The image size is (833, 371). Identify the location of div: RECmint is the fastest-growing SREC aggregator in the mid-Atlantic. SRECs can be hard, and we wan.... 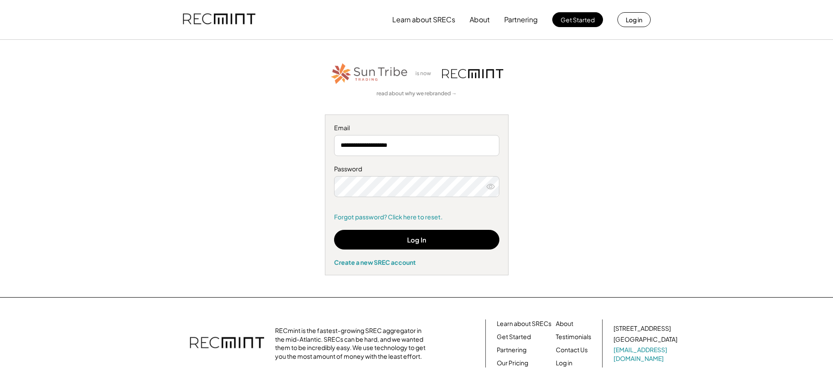
(353, 344).